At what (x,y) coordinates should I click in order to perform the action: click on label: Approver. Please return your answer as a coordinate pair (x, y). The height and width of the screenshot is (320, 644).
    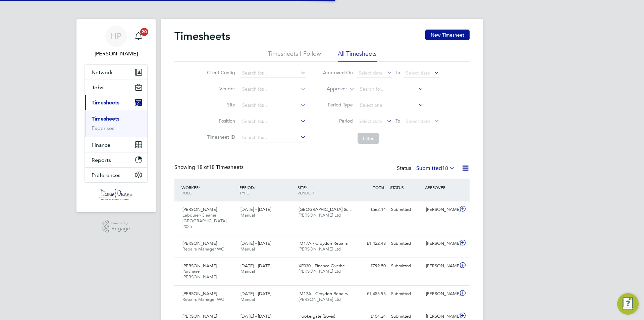
    Looking at the image, I should click on (332, 89).